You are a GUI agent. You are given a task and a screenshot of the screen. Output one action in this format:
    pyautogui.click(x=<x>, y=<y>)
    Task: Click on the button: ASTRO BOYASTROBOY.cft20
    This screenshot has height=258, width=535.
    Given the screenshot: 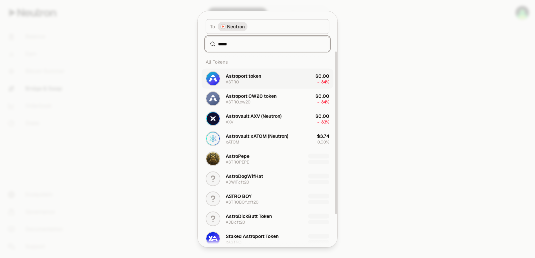 What is the action you would take?
    pyautogui.click(x=267, y=199)
    